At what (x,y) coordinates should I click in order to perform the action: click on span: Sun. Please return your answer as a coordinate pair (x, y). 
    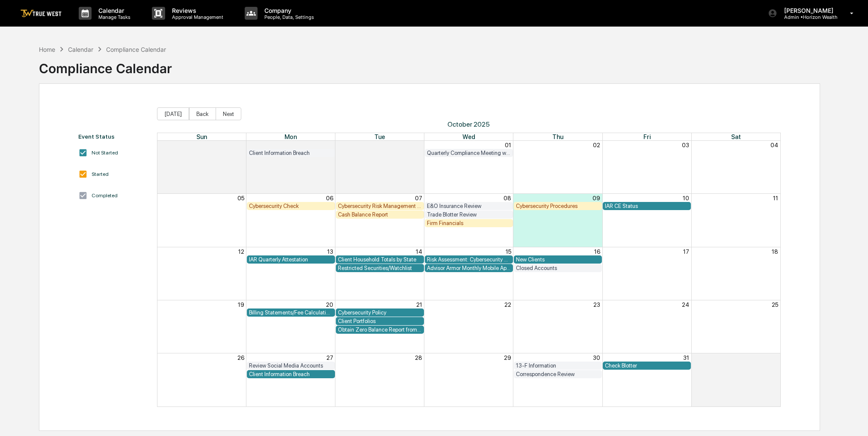
    Looking at the image, I should click on (202, 136).